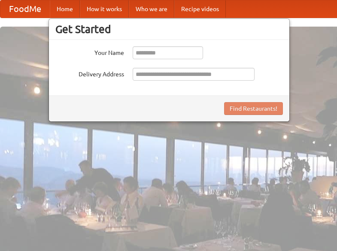  I want to click on button: Find Restaurants!, so click(253, 109).